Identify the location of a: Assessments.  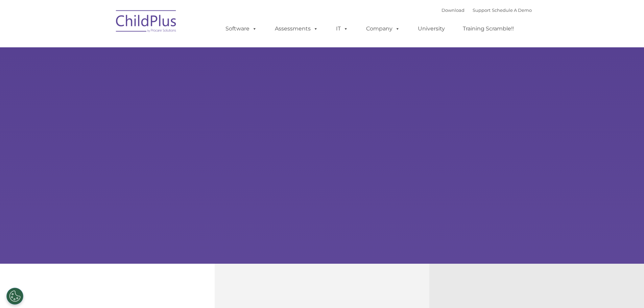
(296, 29).